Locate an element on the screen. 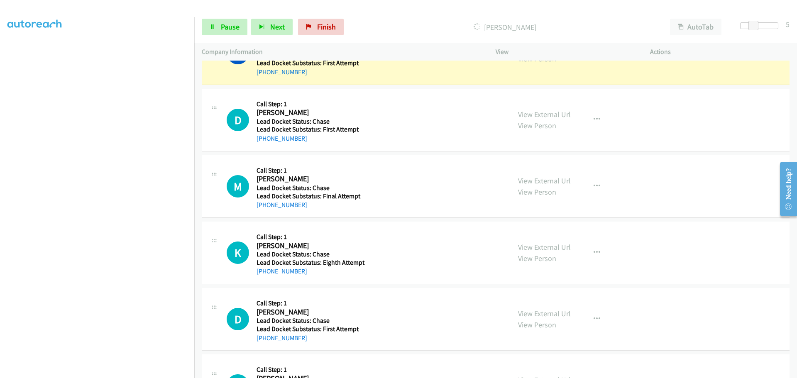 This screenshot has height=378, width=797. h5: Lead Docket Substatus: Final Attempt is located at coordinates (312, 196).